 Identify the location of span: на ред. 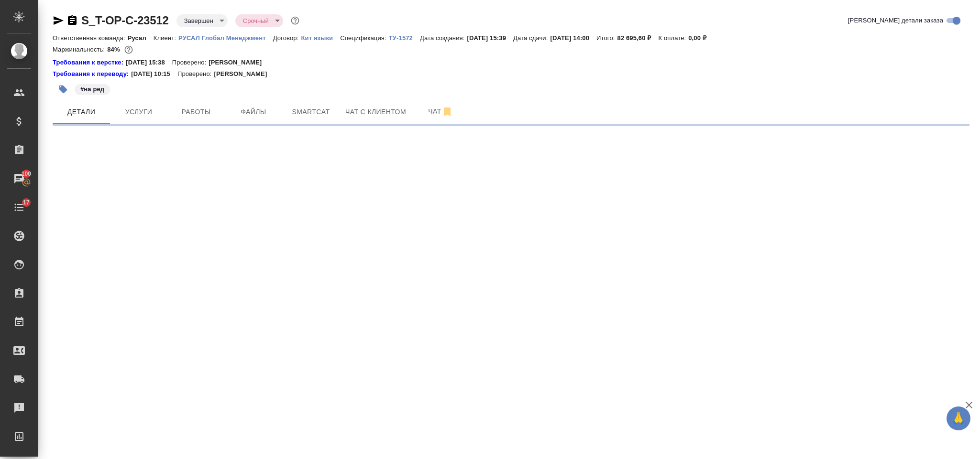
(92, 88).